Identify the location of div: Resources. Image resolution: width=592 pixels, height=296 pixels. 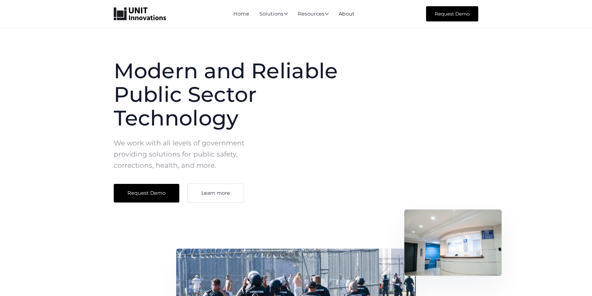
(313, 14).